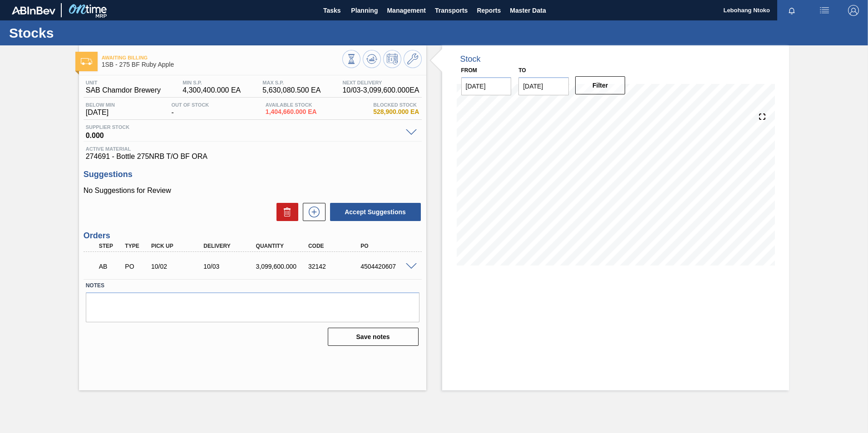  Describe the element at coordinates (252, 286) in the screenshot. I see `label: Notes` at that location.